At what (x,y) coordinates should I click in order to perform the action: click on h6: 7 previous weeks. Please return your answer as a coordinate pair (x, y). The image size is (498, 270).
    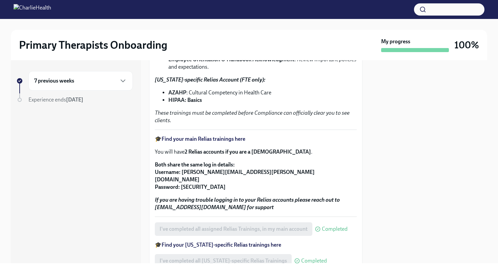
    Looking at the image, I should click on (54, 81).